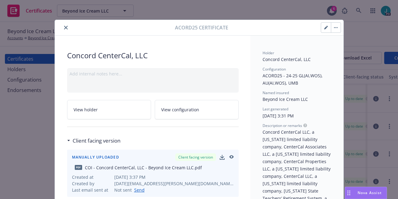  What do you see at coordinates (366, 193) in the screenshot?
I see `button: Nova Assist` at bounding box center [366, 193].